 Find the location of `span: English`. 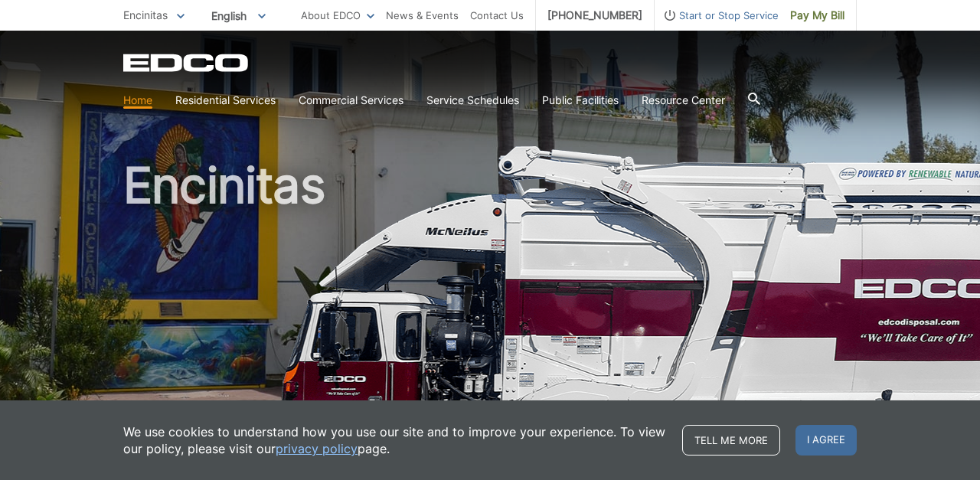

span: English is located at coordinates (238, 15).